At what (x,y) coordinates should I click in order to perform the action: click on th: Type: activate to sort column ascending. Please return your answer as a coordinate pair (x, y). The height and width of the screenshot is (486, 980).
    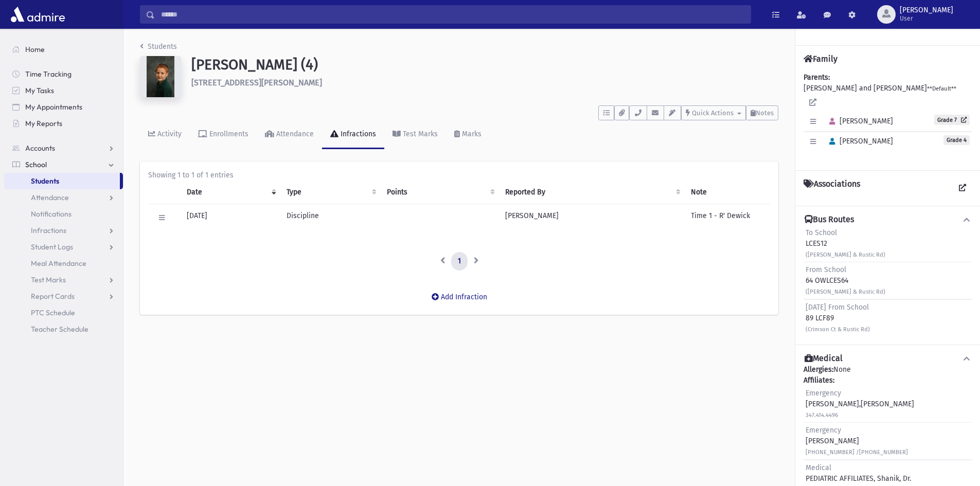
    Looking at the image, I should click on (330, 193).